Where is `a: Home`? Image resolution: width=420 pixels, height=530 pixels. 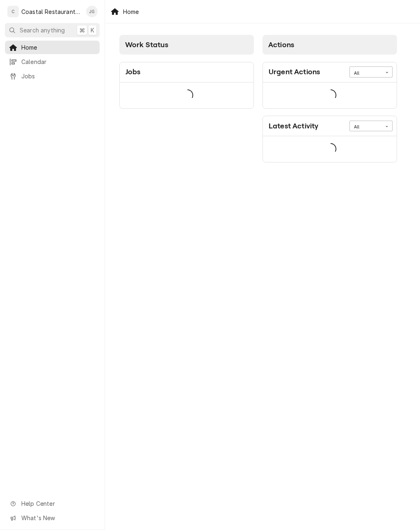 a: Home is located at coordinates (52, 47).